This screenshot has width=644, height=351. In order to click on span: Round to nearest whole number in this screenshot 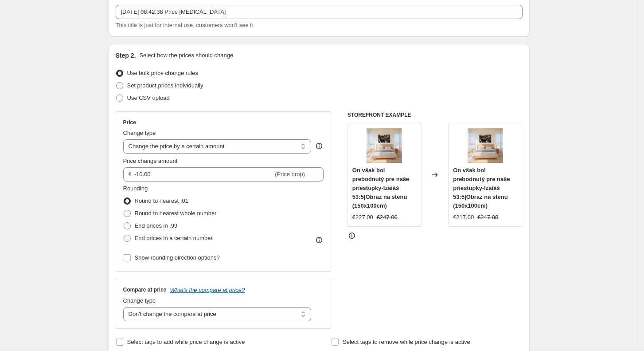, I will do `click(176, 213)`.